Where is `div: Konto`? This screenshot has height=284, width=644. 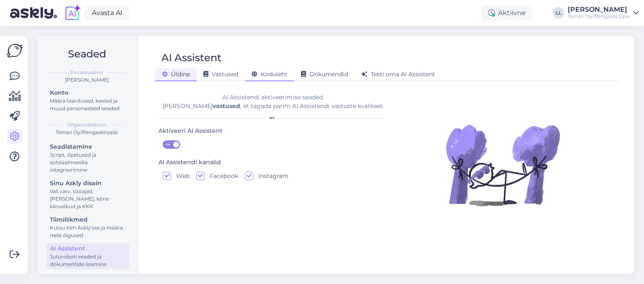 div: Konto is located at coordinates (88, 93).